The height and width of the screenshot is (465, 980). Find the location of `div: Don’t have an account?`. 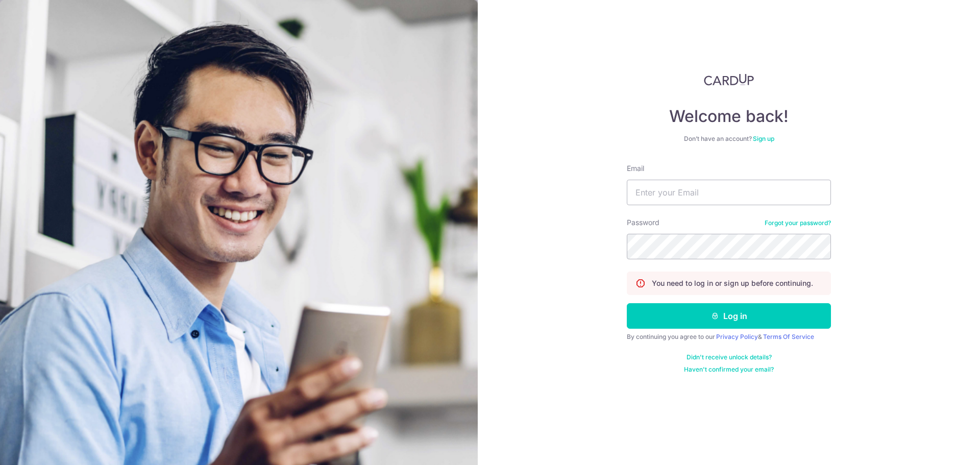

div: Don’t have an account? is located at coordinates (729, 139).